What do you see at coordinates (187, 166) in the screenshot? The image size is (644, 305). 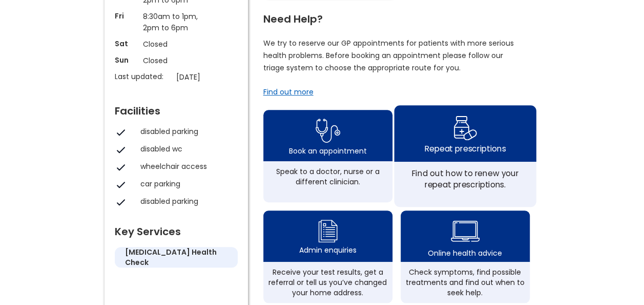 I see `div: wheelchair access` at bounding box center [187, 166].